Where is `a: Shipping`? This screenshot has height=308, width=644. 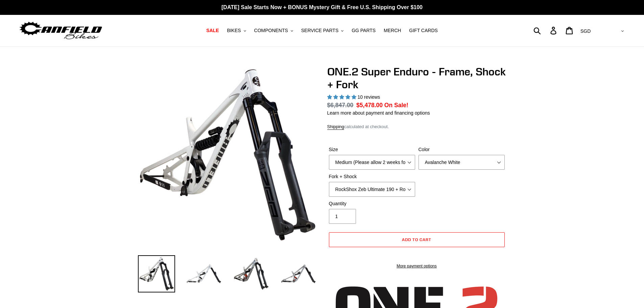
a: Shipping is located at coordinates (336, 127).